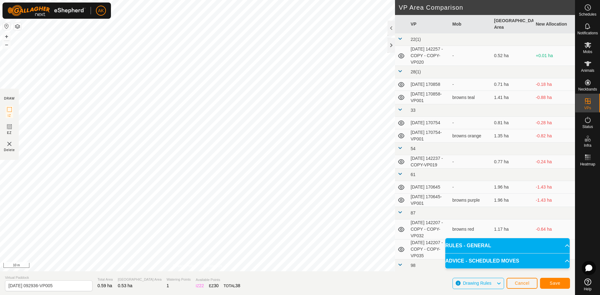 The image size is (600, 295). Describe the element at coordinates (587, 285) in the screenshot. I see `a: Help` at that location.